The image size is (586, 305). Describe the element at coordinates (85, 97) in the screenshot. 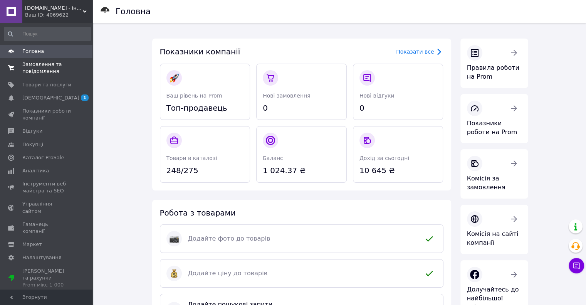

I see `span: 1` at that location.